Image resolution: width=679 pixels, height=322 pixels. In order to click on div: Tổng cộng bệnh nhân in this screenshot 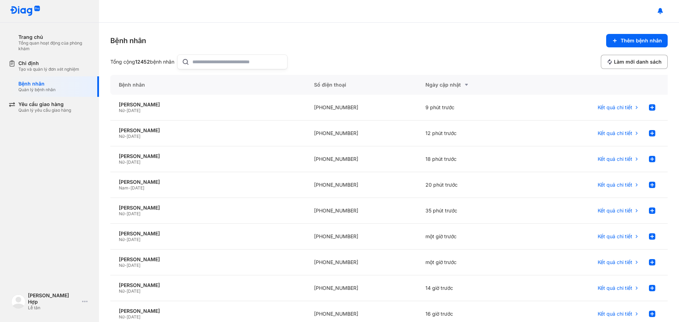, I will do `click(142, 62)`.